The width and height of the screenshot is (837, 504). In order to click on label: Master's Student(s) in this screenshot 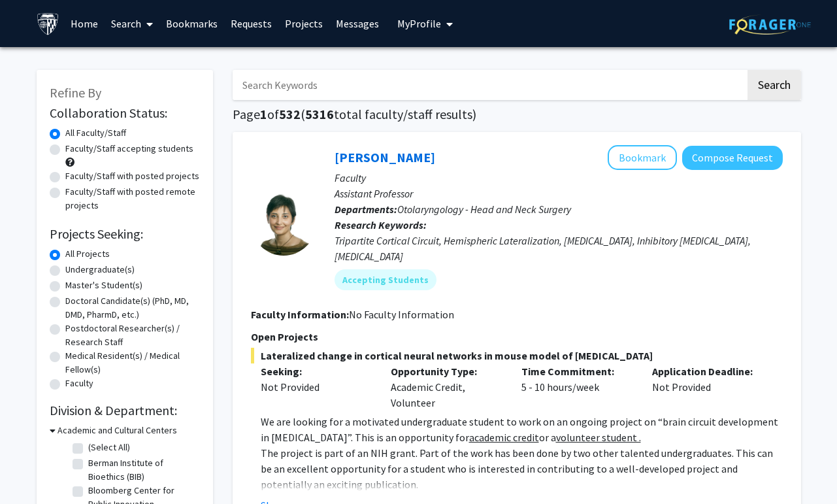, I will do `click(104, 285)`.